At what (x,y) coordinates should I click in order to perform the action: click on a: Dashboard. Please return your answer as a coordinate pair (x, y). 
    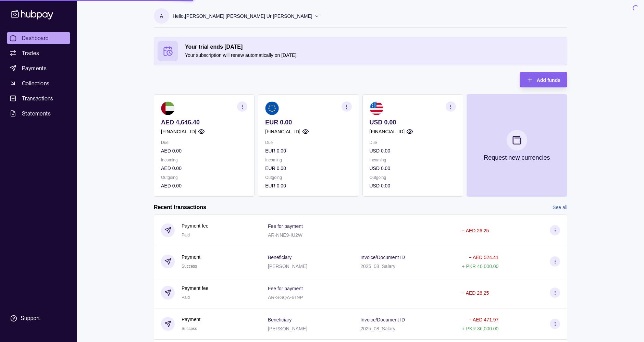
    Looking at the image, I should click on (38, 38).